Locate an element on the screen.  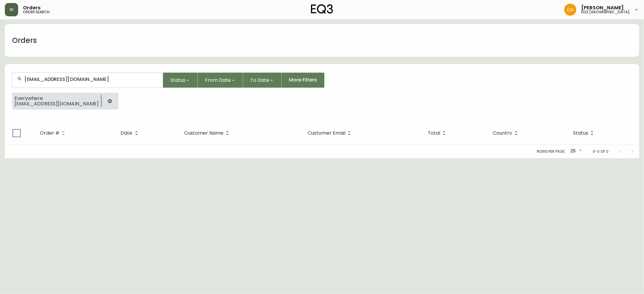
div: 25 is located at coordinates (576, 151).